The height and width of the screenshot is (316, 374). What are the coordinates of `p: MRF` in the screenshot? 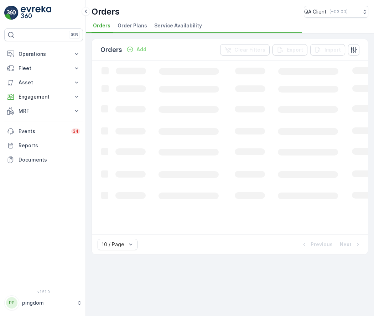 It's located at (43, 111).